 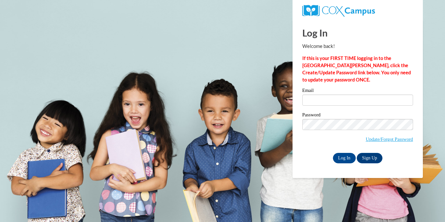 What do you see at coordinates (357, 116) in the screenshot?
I see `label: Password` at bounding box center [357, 116].